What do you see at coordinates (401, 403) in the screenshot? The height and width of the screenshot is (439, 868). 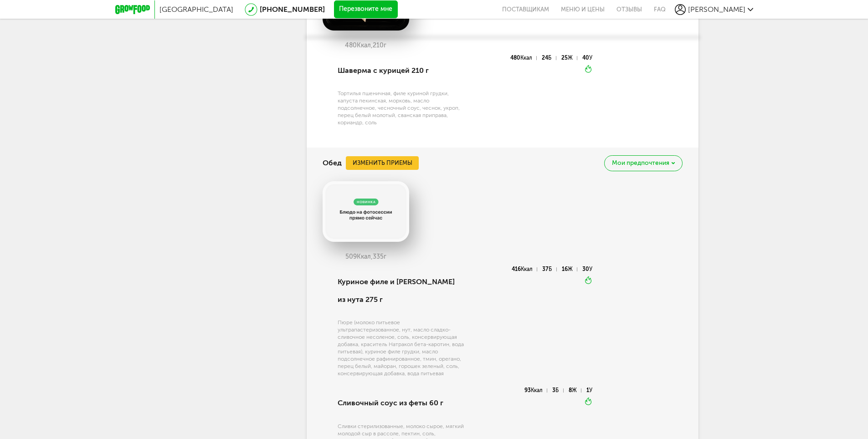 I see `div: Сливочный соус из феты 60 г` at bounding box center [401, 403].